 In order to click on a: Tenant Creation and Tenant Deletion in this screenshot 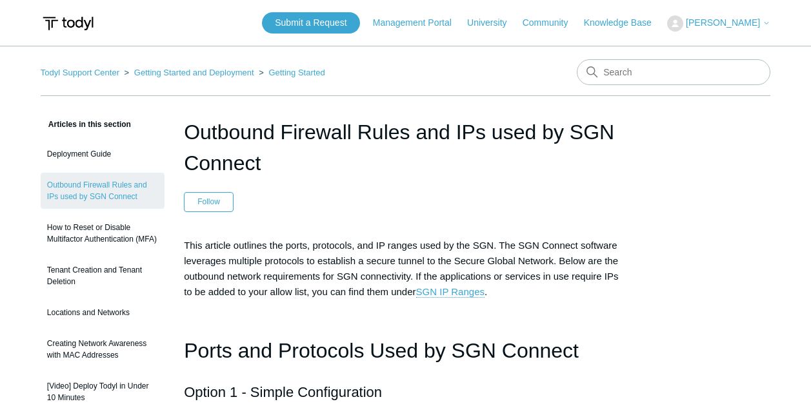, I will do `click(103, 276)`.